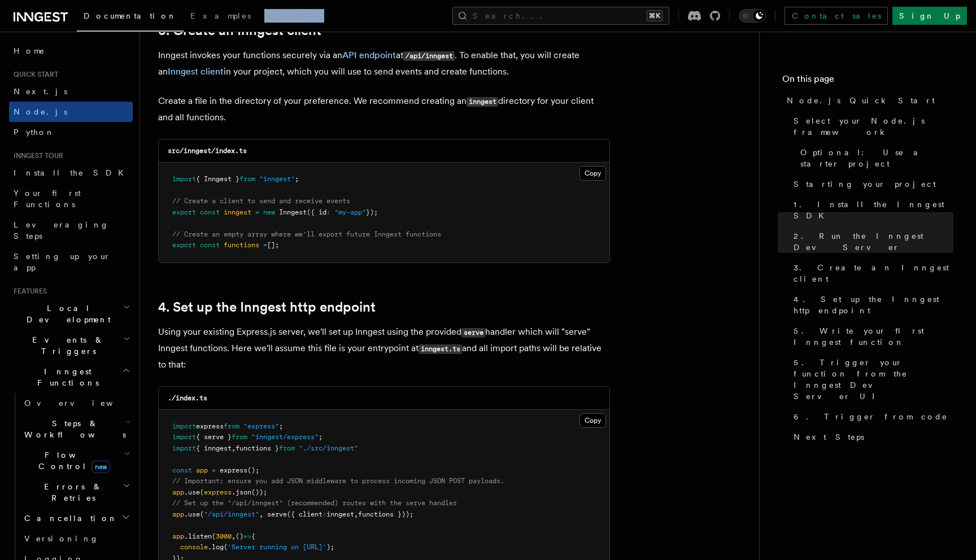 The width and height of the screenshot is (976, 560). I want to click on a: Overview, so click(76, 403).